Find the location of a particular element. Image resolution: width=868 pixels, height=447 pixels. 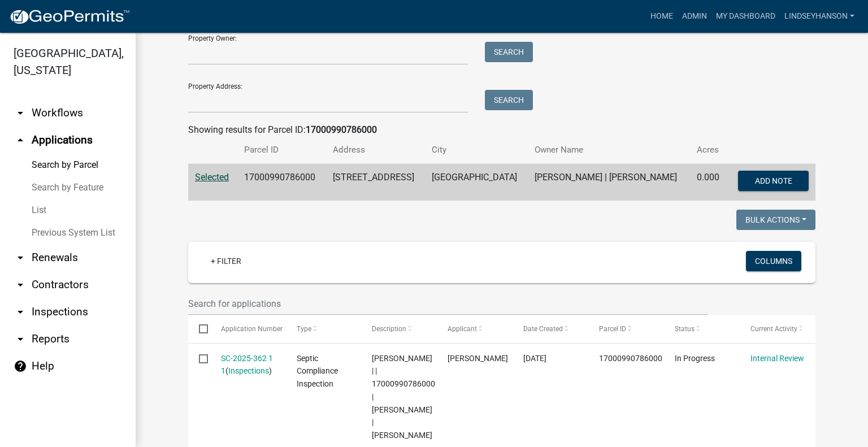

a: My Dashboard is located at coordinates (746, 16).